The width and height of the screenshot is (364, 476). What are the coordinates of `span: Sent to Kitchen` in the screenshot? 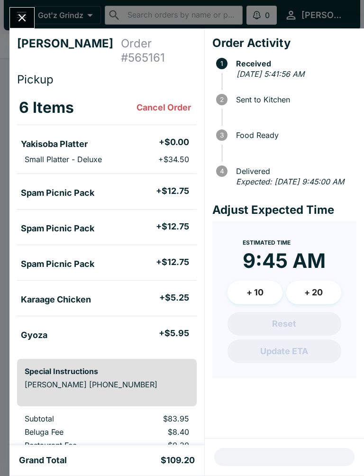 It's located at (294, 100).